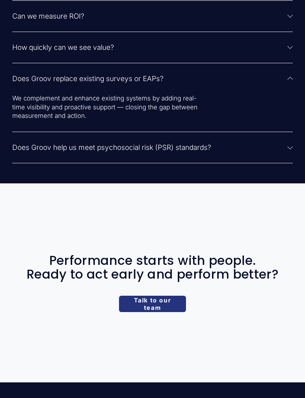 The image size is (305, 398). Describe the element at coordinates (152, 78) in the screenshot. I see `button: Does Groov replace existing surveys or EAPs?` at that location.